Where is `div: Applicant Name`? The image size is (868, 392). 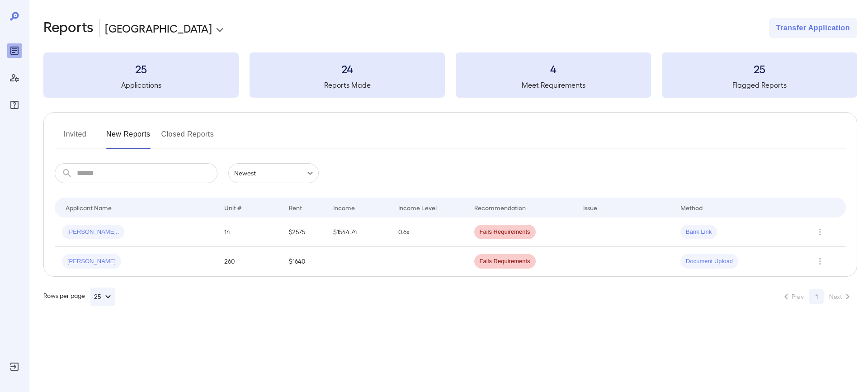
div: Applicant Name is located at coordinates (89, 208).